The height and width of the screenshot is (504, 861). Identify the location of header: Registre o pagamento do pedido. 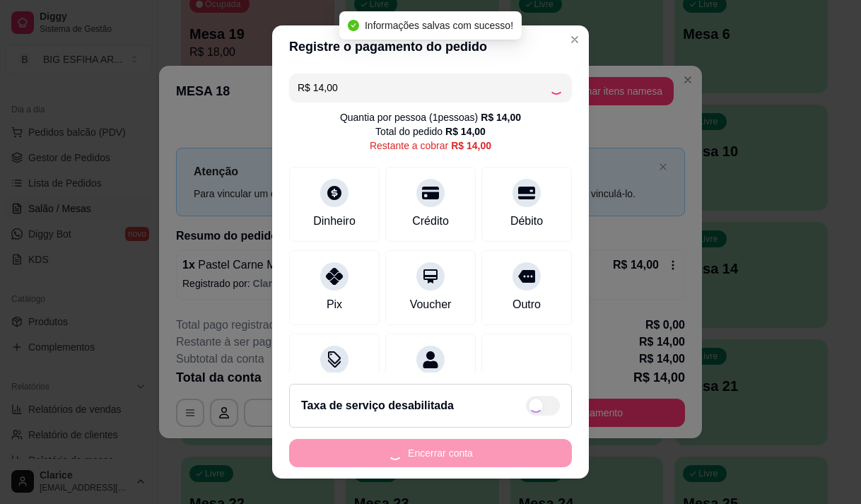
(430, 46).